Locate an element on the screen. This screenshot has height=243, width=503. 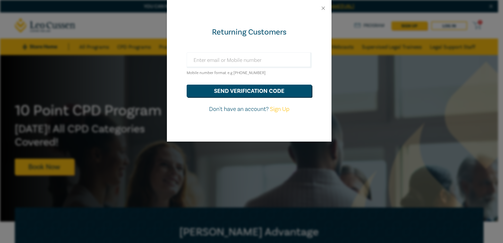
a: Sign Up is located at coordinates (280, 109).